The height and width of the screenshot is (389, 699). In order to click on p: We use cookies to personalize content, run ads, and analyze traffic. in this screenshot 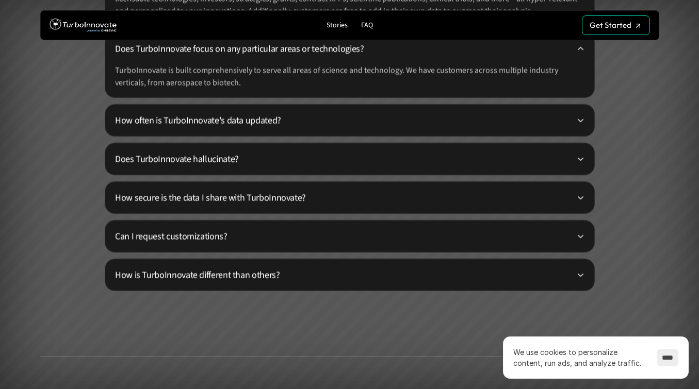, I will do `click(579, 358)`.